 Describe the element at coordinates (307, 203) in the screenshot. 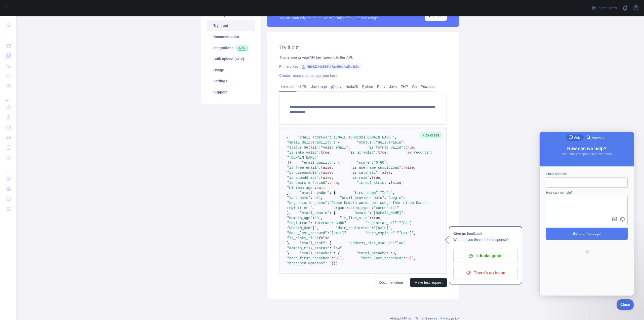

I see `span: "organization_name"` at that location.